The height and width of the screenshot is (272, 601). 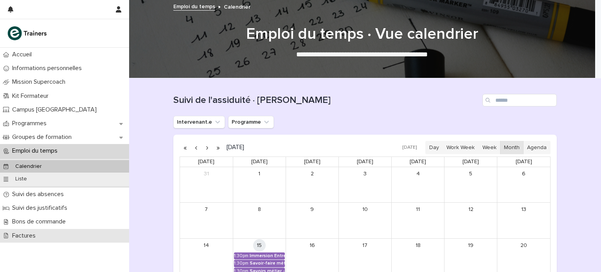 What do you see at coordinates (524, 174) in the screenshot?
I see `a: September 6, 2025` at bounding box center [524, 174].